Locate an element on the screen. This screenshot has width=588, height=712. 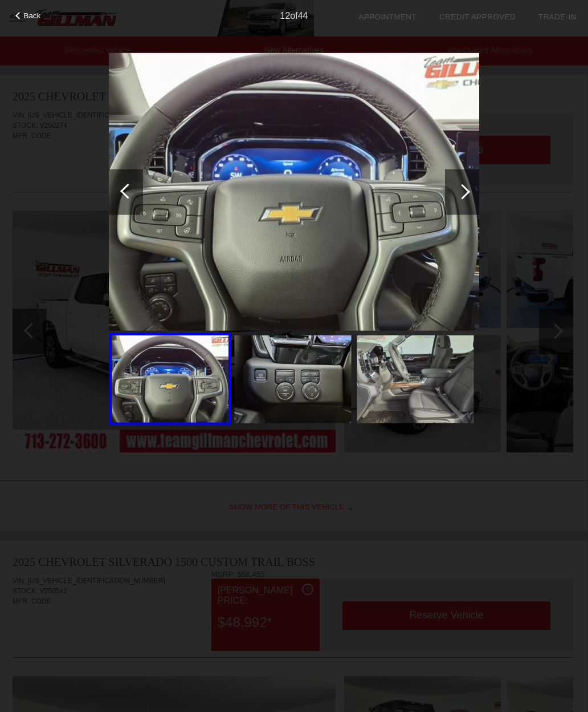
a: Credit Approved is located at coordinates (478, 17).